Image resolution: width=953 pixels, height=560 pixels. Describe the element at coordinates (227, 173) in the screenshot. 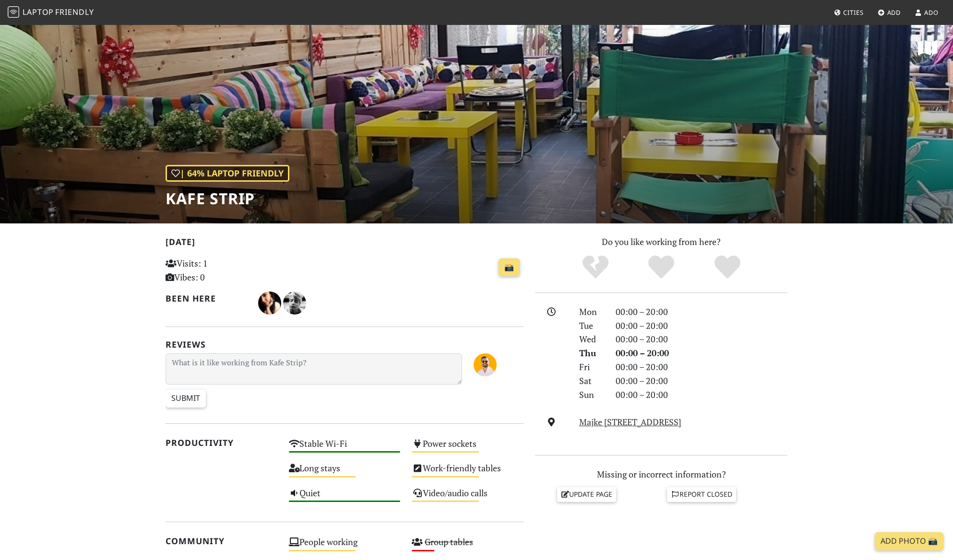

I see `div: | 64% Laptop Friendly` at that location.